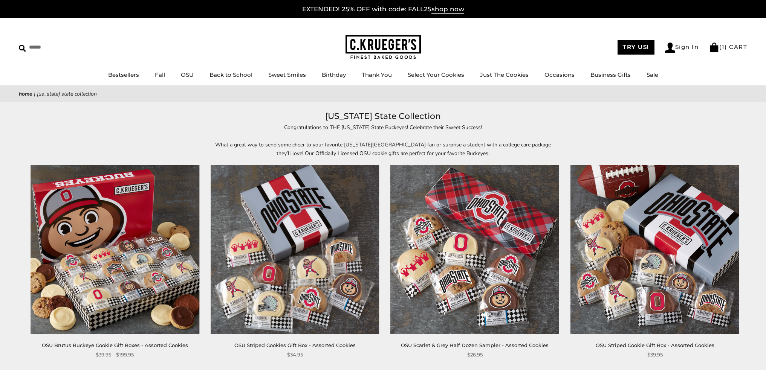 This screenshot has width=766, height=370. I want to click on a: Bestsellers, so click(124, 75).